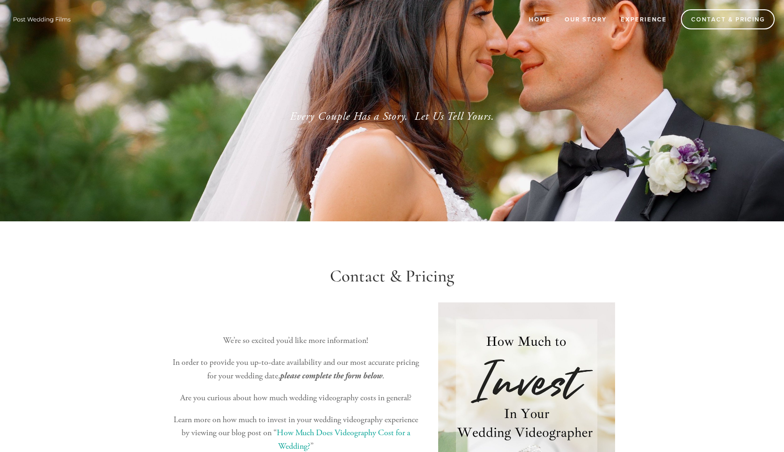 The width and height of the screenshot is (784, 452). I want to click on a: How Much Does Videography Cost for a Wedding?, so click(344, 440).